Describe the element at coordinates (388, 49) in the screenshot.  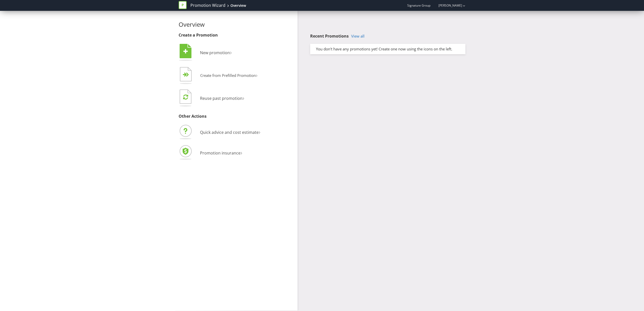
I see `div: You don't have any promotions yet! Create one now using the icons on the left.` at that location.